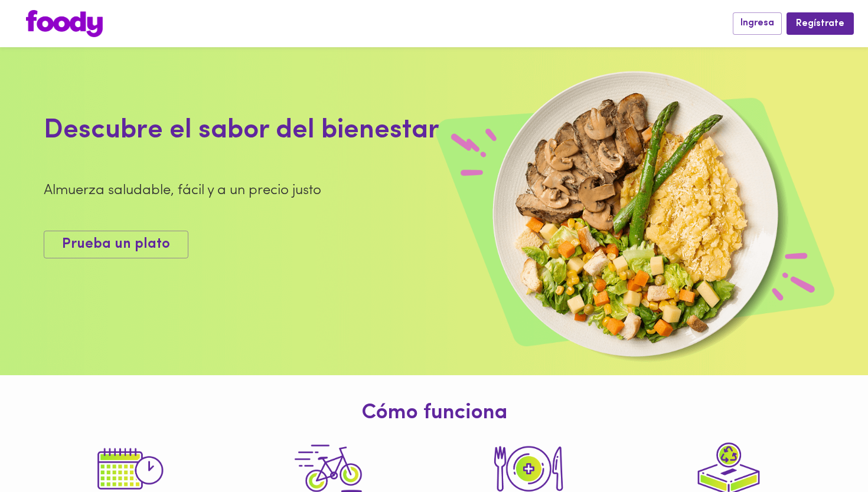 Image resolution: width=868 pixels, height=492 pixels. Describe the element at coordinates (757, 23) in the screenshot. I see `span: Ingresa` at that location.